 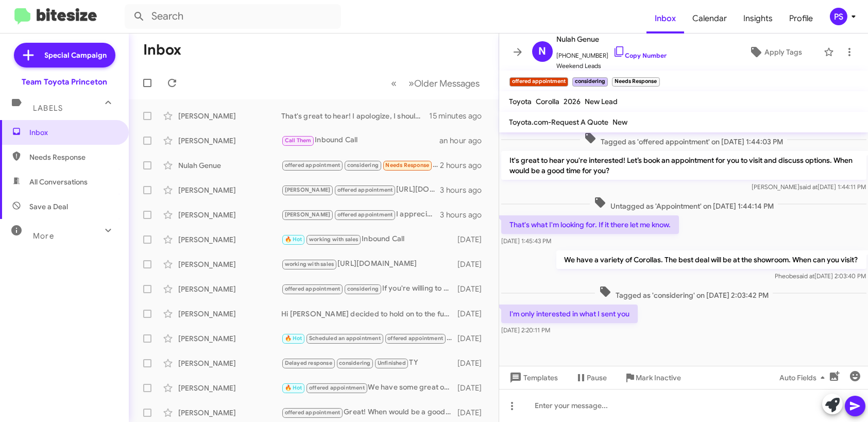 I want to click on p: We have a variety of Corollas. The best deal will be at the showroom. When can you visit?, so click(x=711, y=260).